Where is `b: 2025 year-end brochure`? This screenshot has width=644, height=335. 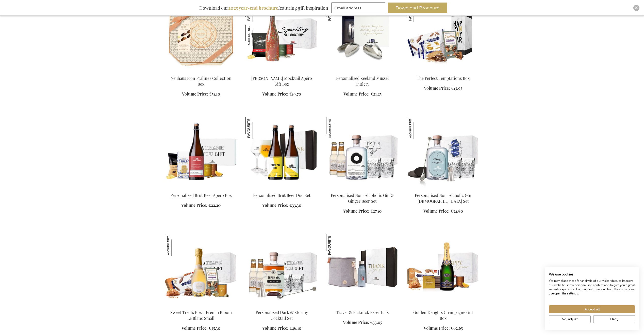 b: 2025 year-end brochure is located at coordinates (253, 8).